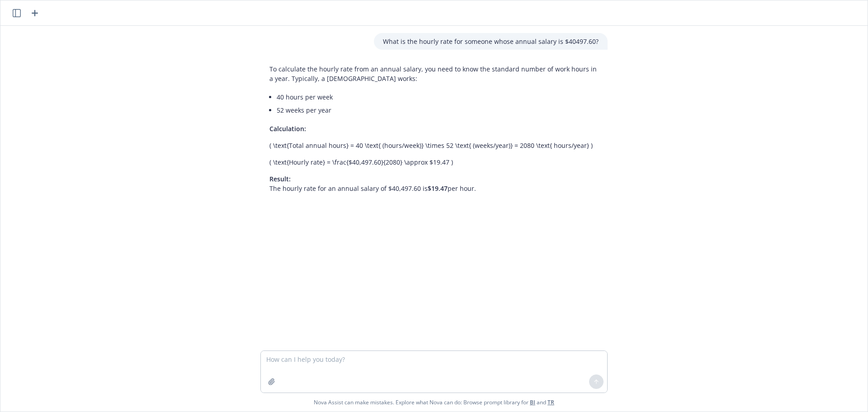 The height and width of the screenshot is (412, 868). Describe the element at coordinates (434, 145) in the screenshot. I see `p: ( \text{Total annual hours} = 40 \text{ (hours/week)} \times 52 \text{ (weeks/year)} = 2080 \text...` at that location.